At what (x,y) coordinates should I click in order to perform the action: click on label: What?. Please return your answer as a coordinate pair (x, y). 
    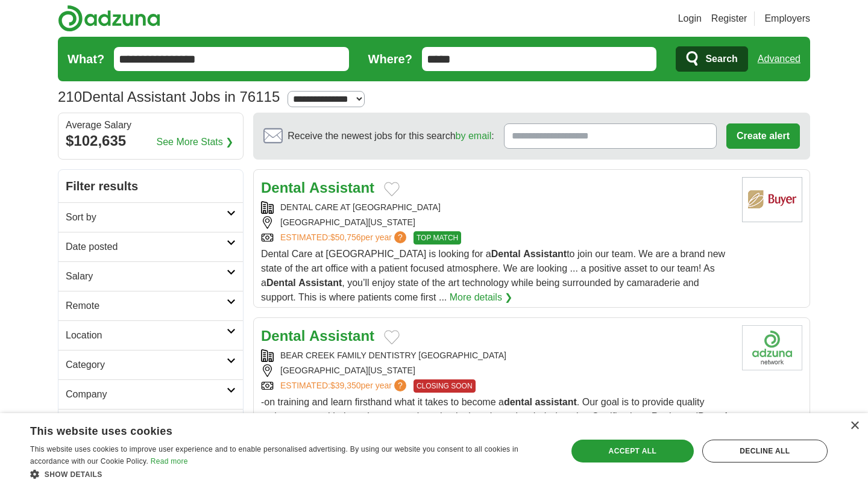
    Looking at the image, I should click on (85, 59).